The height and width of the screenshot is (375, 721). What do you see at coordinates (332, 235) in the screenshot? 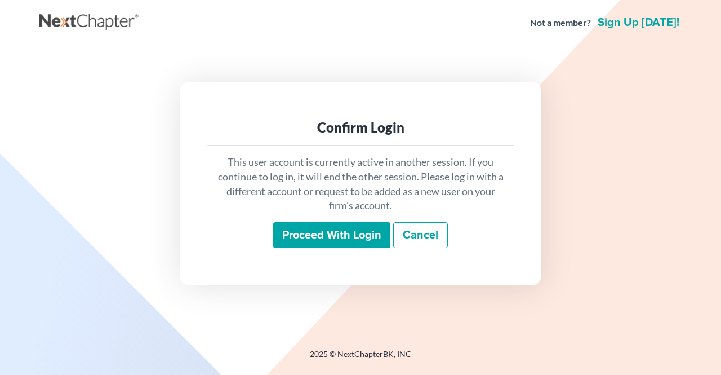
I see `input: Proceed with login` at bounding box center [332, 235].